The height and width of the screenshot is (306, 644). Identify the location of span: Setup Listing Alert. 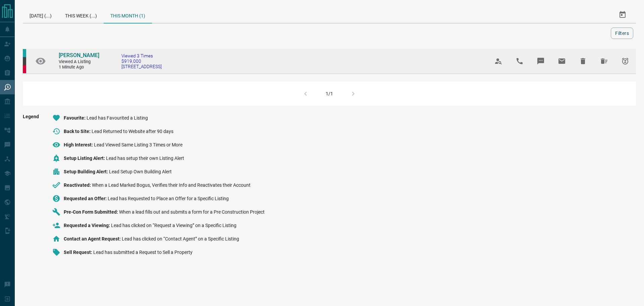
(85, 158).